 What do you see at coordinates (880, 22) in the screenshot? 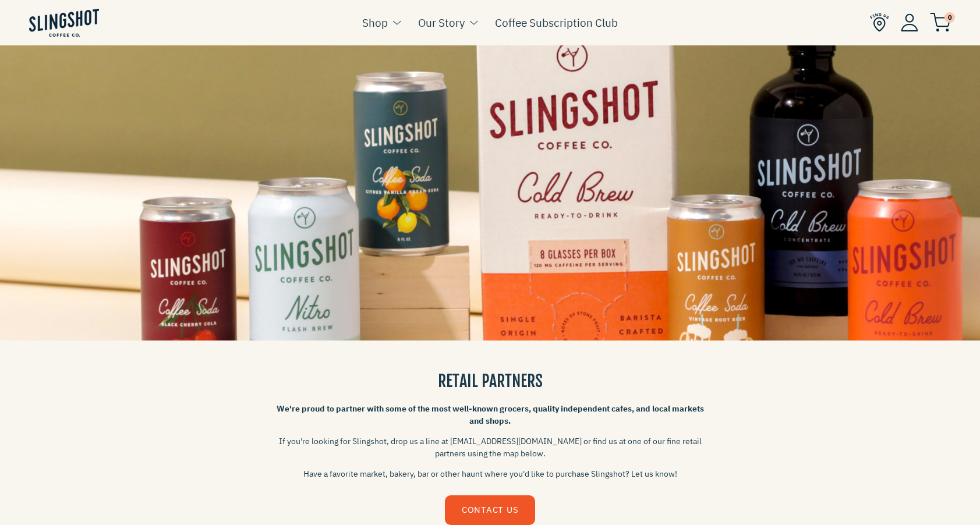
I see `img: Find Us` at bounding box center [880, 22].